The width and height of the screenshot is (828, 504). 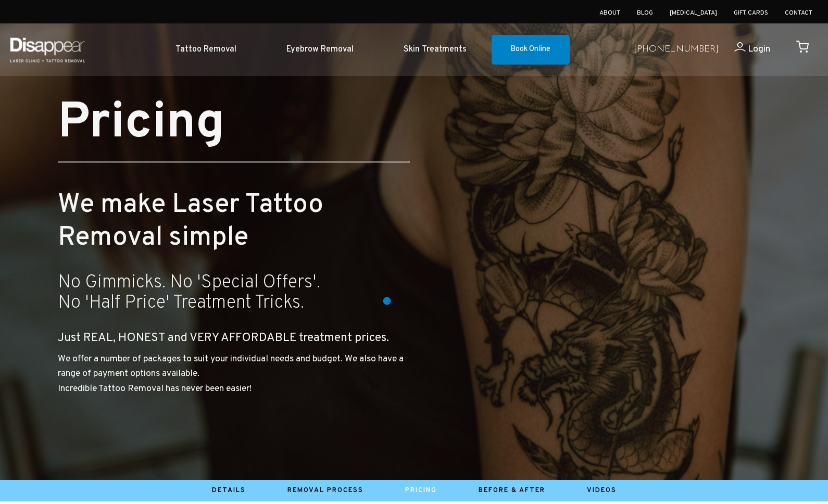 What do you see at coordinates (234, 374) in the screenshot?
I see `p: We offer a number of packages to suit your individual needs and budget. We also have a range of p...` at bounding box center [234, 374].